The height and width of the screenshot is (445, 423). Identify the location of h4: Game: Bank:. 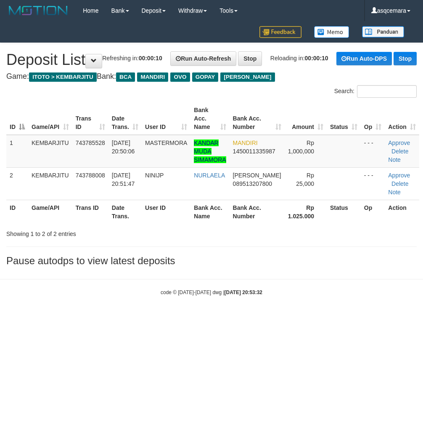
(212, 77).